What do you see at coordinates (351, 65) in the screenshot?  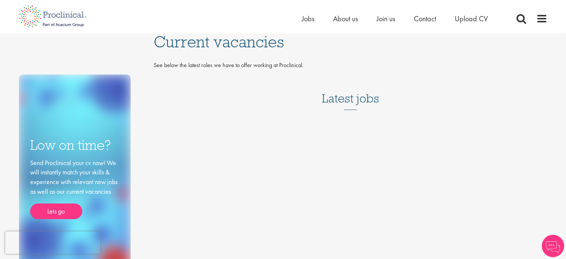 I see `p: See below the latest roles we have to offer working at Proclinical.` at bounding box center [351, 65].